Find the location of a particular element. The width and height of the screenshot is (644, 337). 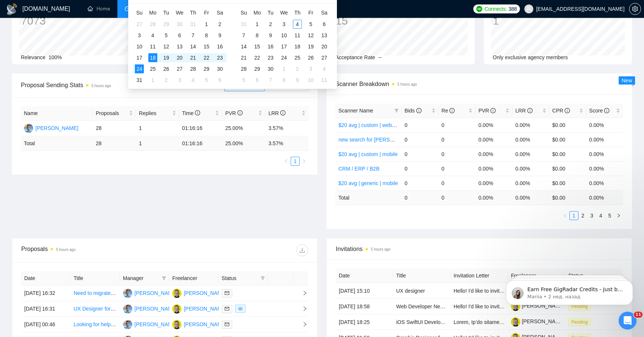

th: Su is located at coordinates (139, 13).